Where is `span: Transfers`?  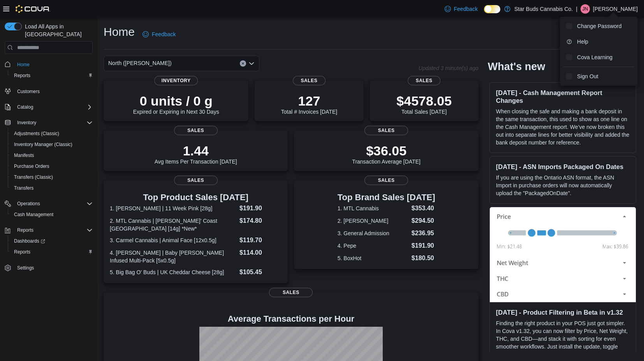
span: Transfers is located at coordinates (52, 188).